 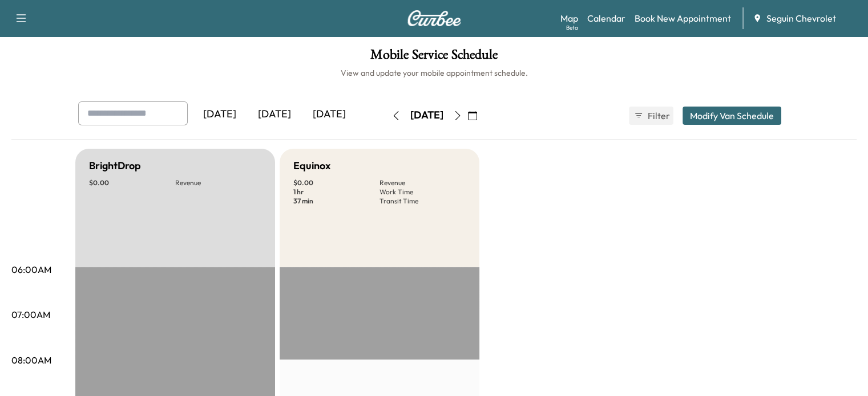 I want to click on p: 06:00AM, so click(x=31, y=270).